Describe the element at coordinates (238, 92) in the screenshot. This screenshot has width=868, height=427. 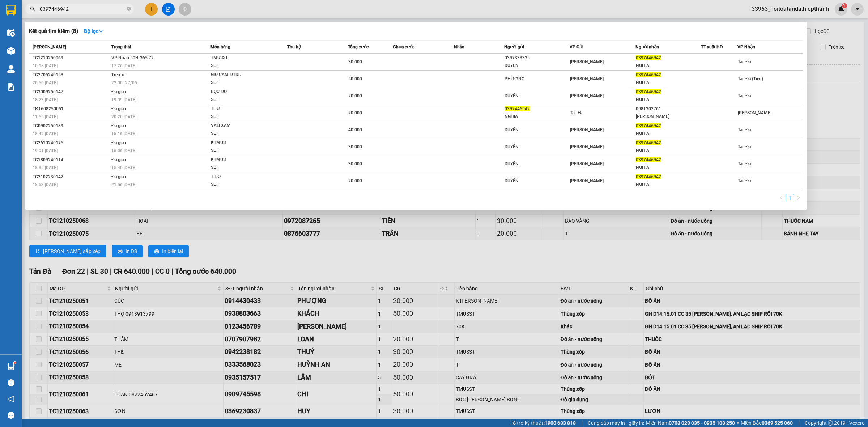
I see `div: BỌC ĐỎ` at that location.